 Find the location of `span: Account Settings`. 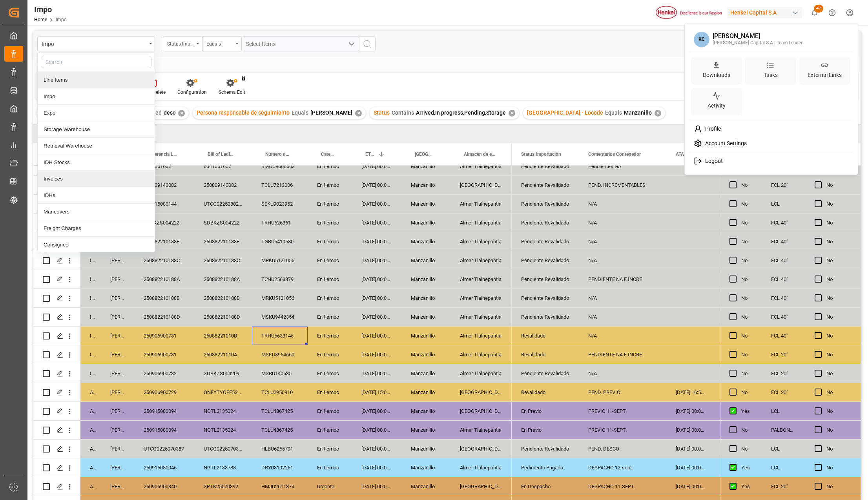

span: Account Settings is located at coordinates (724, 144).